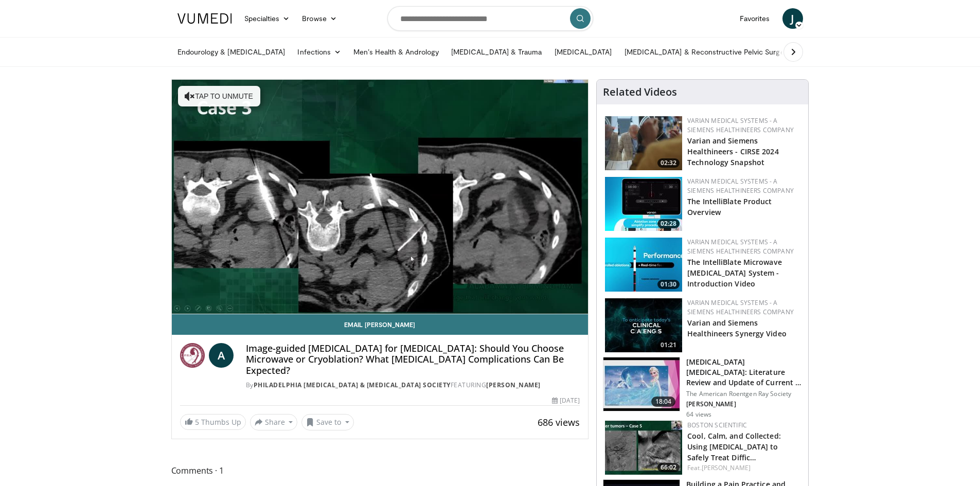 The image size is (980, 486). What do you see at coordinates (274, 423) in the screenshot?
I see `button: Share` at bounding box center [274, 423].